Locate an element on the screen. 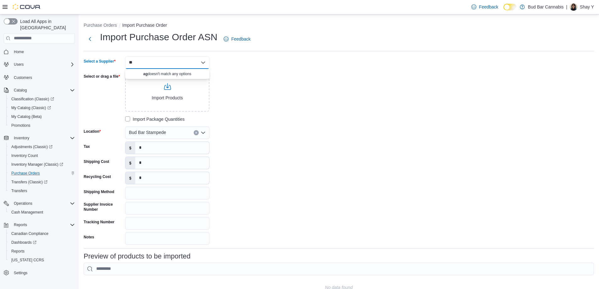 The width and height of the screenshot is (599, 289). nav: An example of EuiBreadcrumbs is located at coordinates (339, 26).